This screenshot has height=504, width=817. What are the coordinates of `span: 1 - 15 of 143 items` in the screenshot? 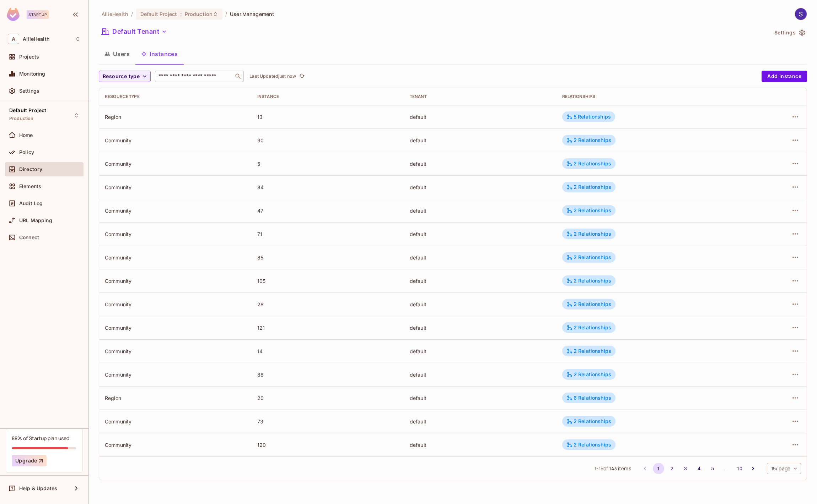 It's located at (613, 469).